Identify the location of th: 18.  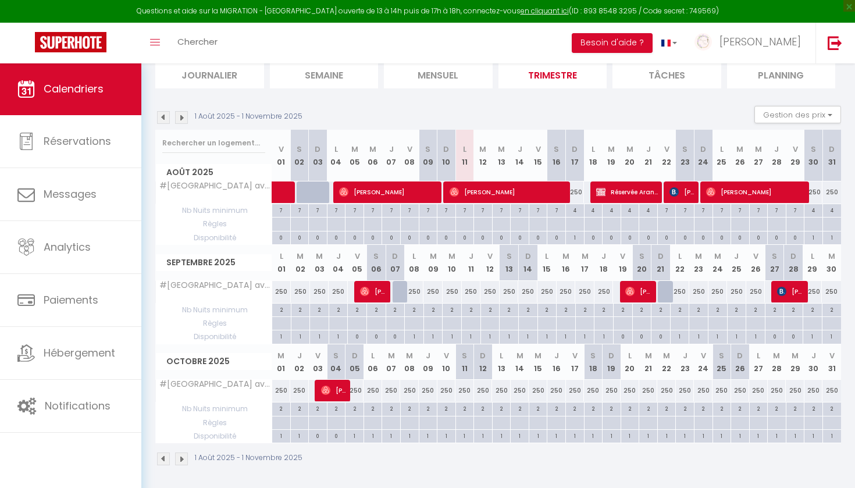
(593, 362).